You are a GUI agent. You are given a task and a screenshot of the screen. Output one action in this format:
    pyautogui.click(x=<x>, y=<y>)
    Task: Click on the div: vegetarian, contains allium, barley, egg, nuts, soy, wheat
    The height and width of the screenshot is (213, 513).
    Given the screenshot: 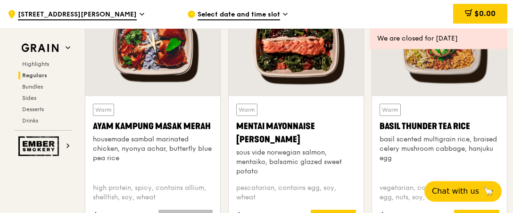 What is the action you would take?
    pyautogui.click(x=440, y=193)
    